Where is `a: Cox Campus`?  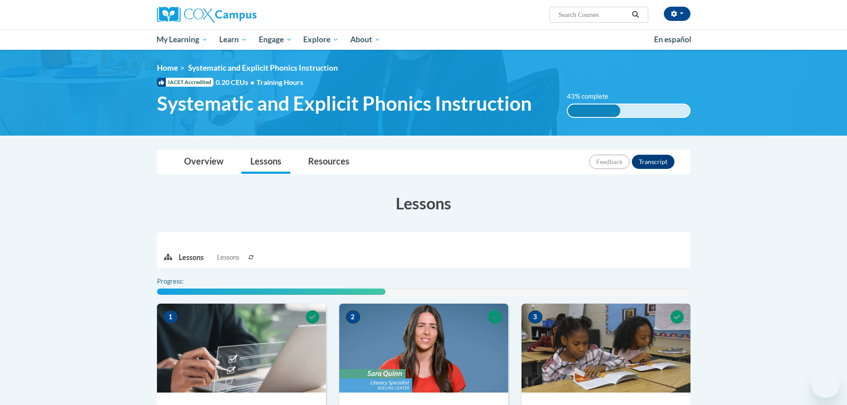 a: Cox Campus is located at coordinates (241, 15).